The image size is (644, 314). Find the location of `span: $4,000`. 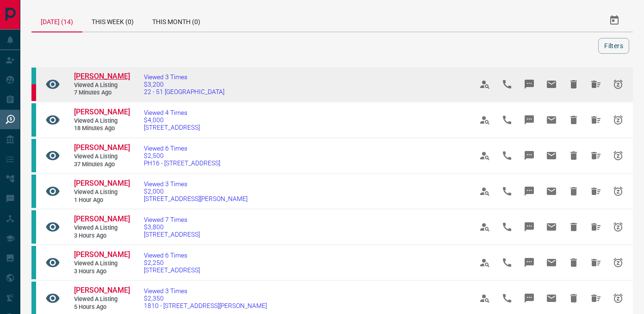

span: $4,000 is located at coordinates (172, 120).